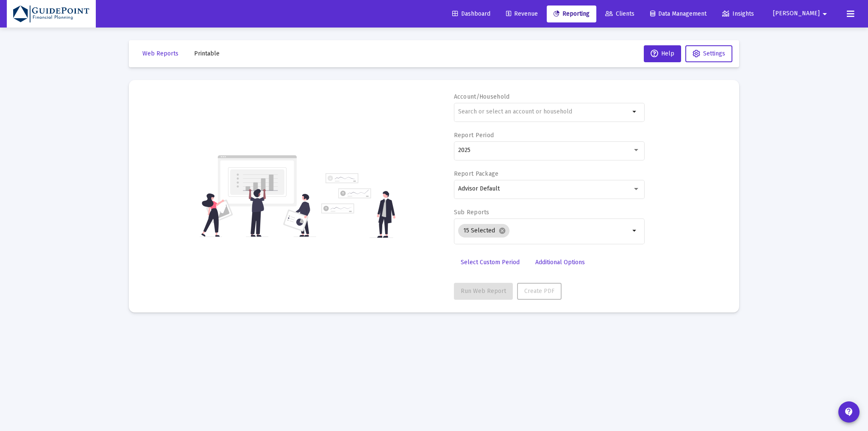 This screenshot has width=868, height=431. What do you see at coordinates (619, 14) in the screenshot?
I see `a: Clients` at bounding box center [619, 14].